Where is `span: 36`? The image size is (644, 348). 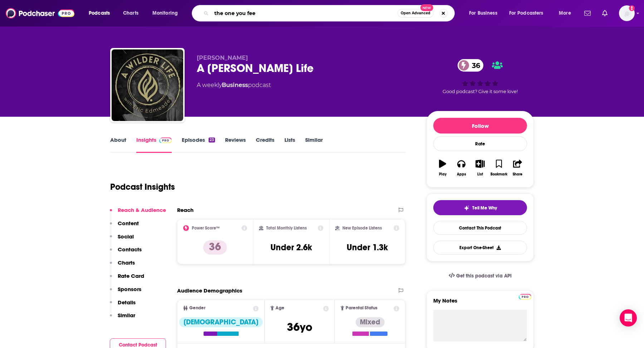 span: 36 is located at coordinates (473, 65).